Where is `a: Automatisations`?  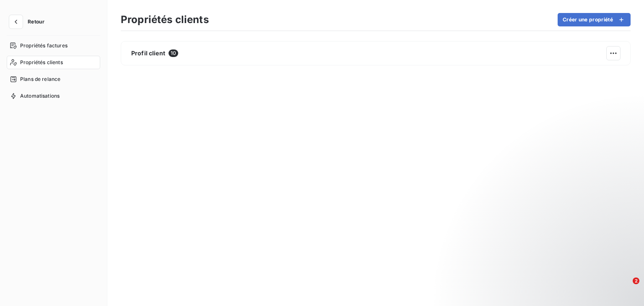 a: Automatisations is located at coordinates (53, 96).